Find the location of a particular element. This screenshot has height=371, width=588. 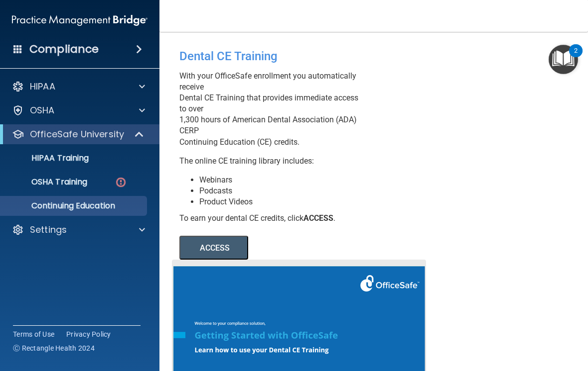

button: ACCESS is located at coordinates (214, 248).